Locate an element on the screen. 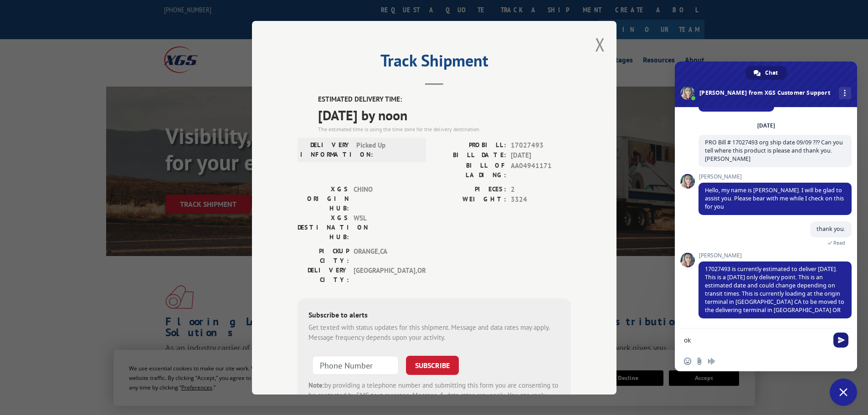 The height and width of the screenshot is (415, 868). div: The estimated time is using the time zone for the delivery destination. is located at coordinates (444, 129).